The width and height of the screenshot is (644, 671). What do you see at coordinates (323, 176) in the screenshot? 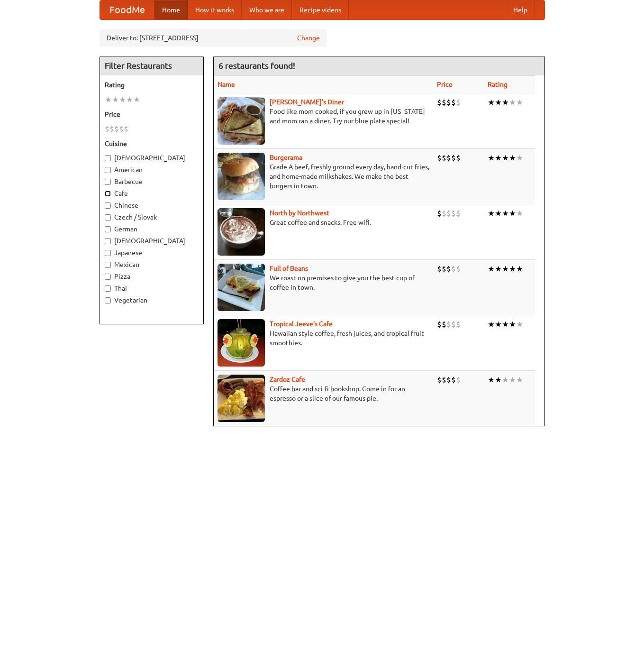
I see `p: Grade A beef, freshly ground every day, hand-cut fries, and home-made milkshakes. We make the bes...` at bounding box center [323, 176].